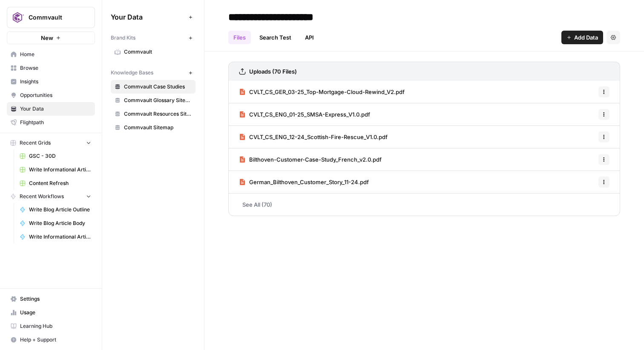 This screenshot has width=644, height=350. Describe the element at coordinates (56, 223) in the screenshot. I see `a: Write Blog Article Body` at that location.